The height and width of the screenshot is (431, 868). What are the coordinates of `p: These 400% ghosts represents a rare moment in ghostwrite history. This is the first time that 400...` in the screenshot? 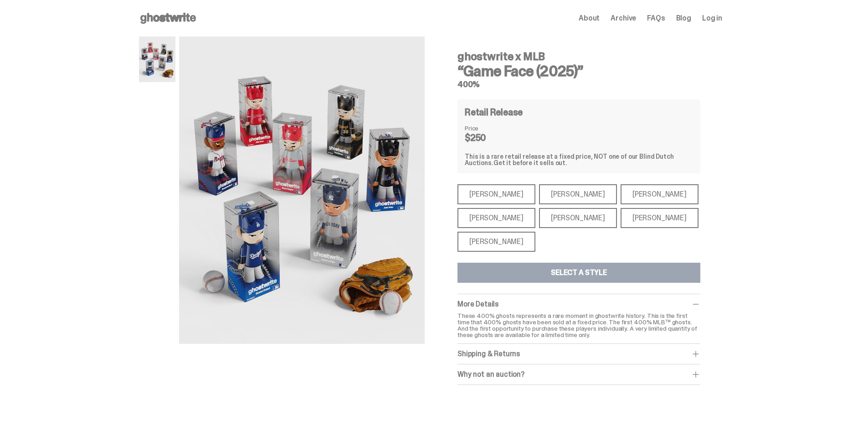 It's located at (579, 325).